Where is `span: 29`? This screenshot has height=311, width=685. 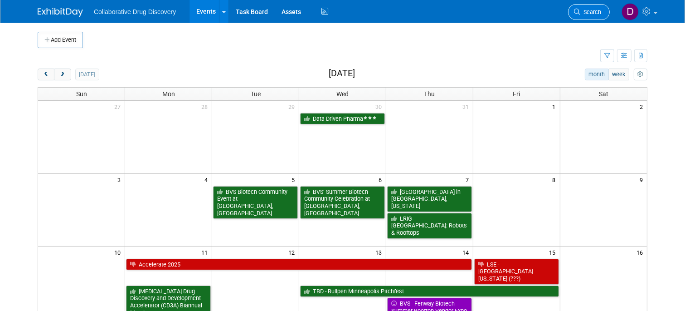
span: 29 is located at coordinates (293, 106).